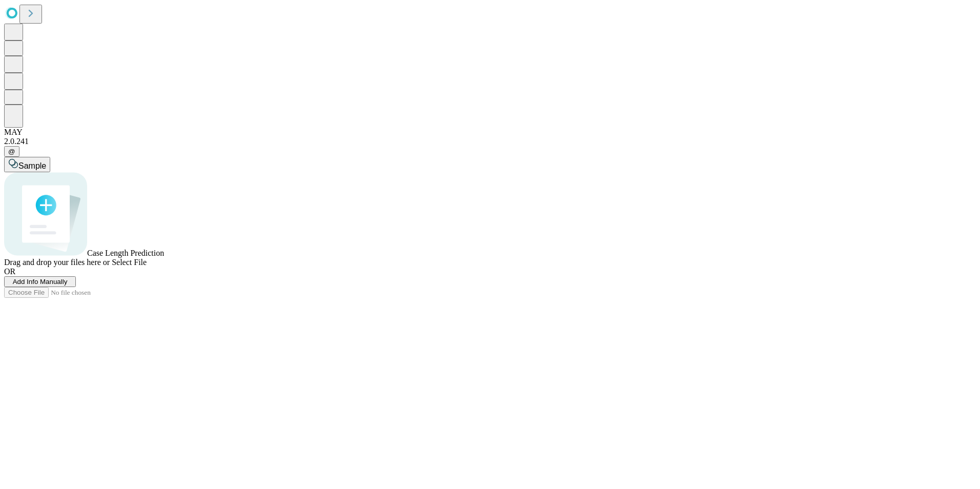 The width and height of the screenshot is (980, 489). Describe the element at coordinates (40, 281) in the screenshot. I see `button: Add Info Manually` at that location.